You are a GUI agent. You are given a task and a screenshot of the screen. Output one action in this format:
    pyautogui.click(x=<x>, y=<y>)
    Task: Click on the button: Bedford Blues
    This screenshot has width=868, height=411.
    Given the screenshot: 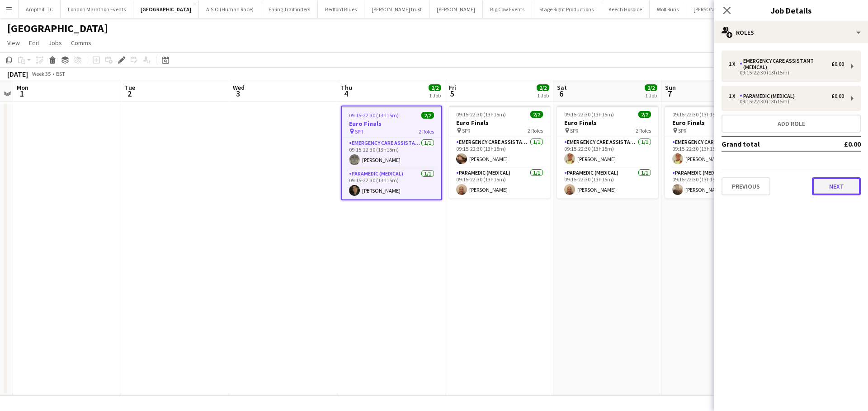 What is the action you would take?
    pyautogui.click(x=340, y=9)
    